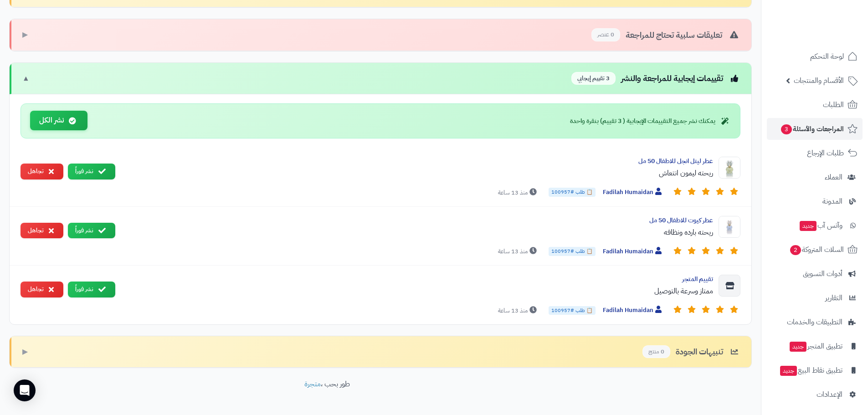  I want to click on a: لوحة التحكم, so click(815, 56).